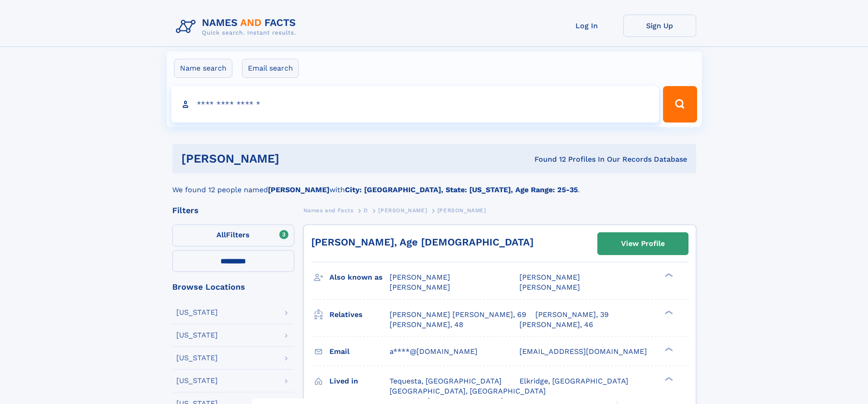 The width and height of the screenshot is (868, 404). Describe the element at coordinates (238, 27) in the screenshot. I see `img: Logo Names and Facts` at that location.